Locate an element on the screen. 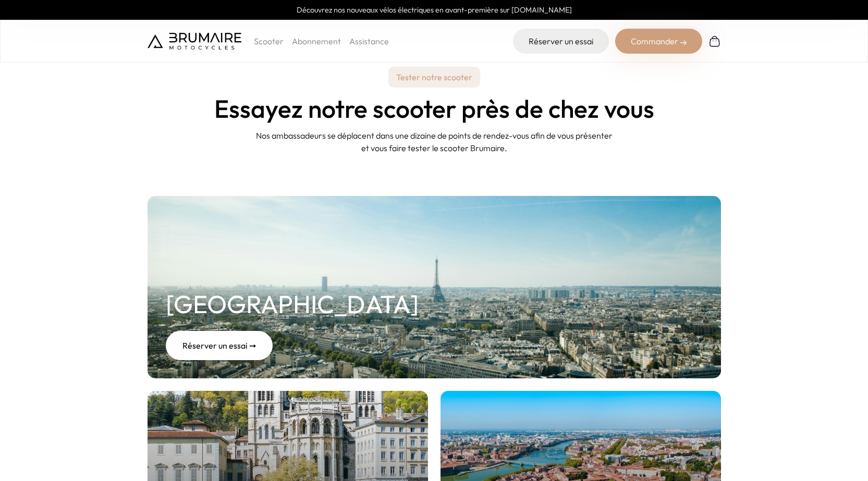 The image size is (868, 481). div: Commander is located at coordinates (658, 41).